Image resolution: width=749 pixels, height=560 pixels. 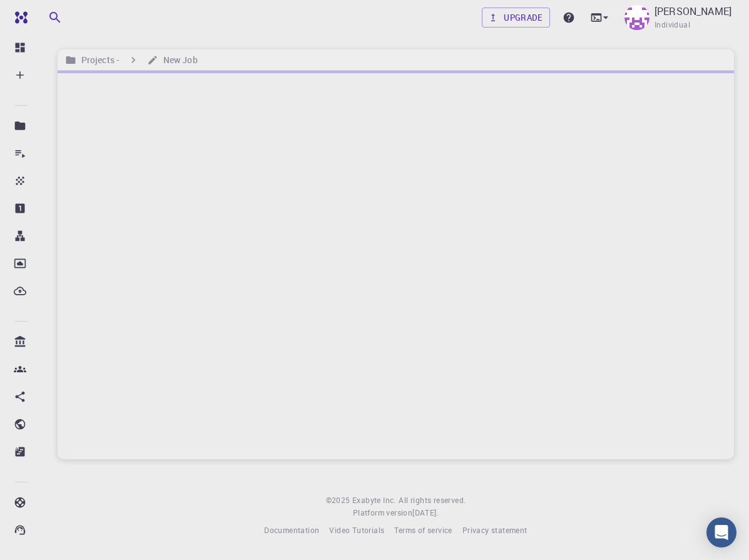 What do you see at coordinates (339, 500) in the screenshot?
I see `span: © 2025` at bounding box center [339, 500].